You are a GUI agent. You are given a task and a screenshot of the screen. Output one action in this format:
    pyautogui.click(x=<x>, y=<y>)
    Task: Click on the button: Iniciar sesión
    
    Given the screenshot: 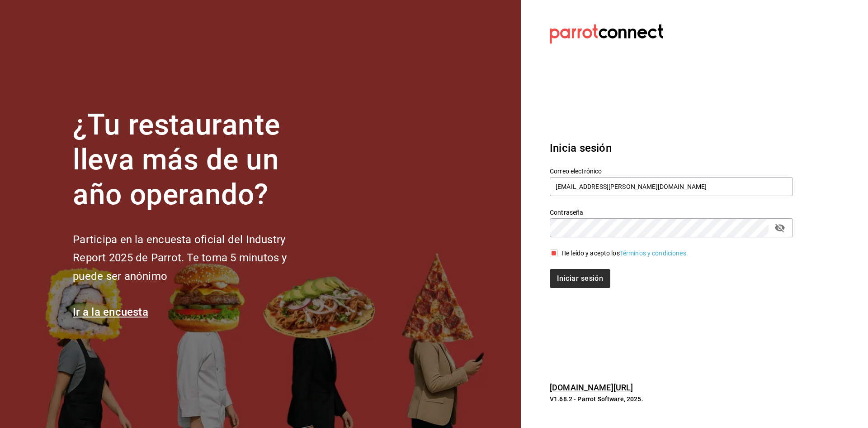 What is the action you would take?
    pyautogui.click(x=580, y=278)
    